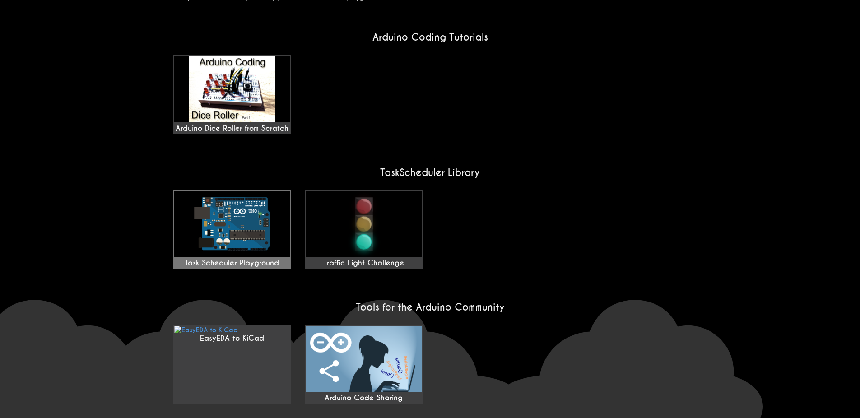 The image size is (860, 418). What do you see at coordinates (232, 263) in the screenshot?
I see `div: Task Scheduler Playground` at bounding box center [232, 263].